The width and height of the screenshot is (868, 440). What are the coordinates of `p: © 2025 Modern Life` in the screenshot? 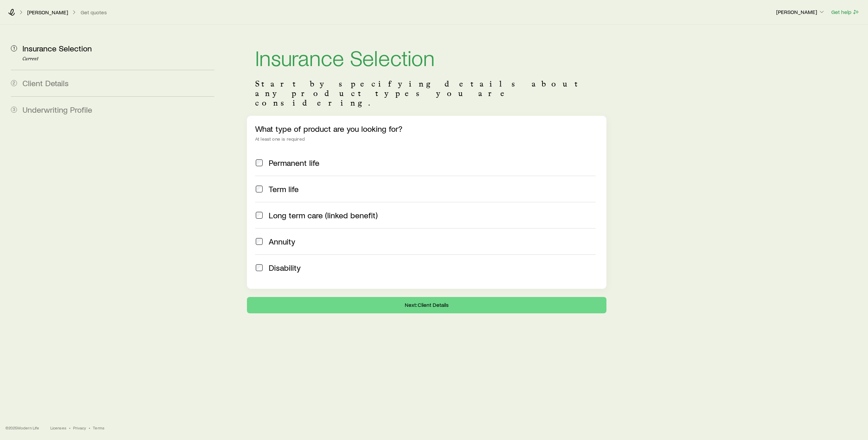 It's located at (22, 427).